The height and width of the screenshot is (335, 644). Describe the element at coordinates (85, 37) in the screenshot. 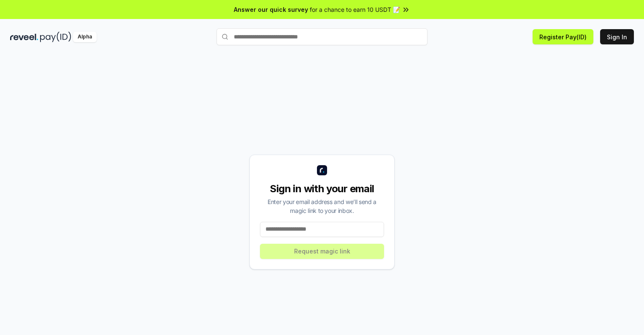

I see `div: Alpha` at that location.